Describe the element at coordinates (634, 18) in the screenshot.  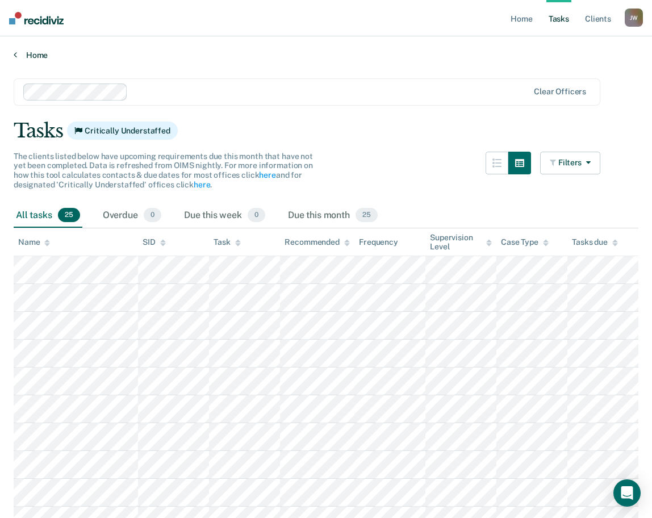
I see `button: JW` at that location.